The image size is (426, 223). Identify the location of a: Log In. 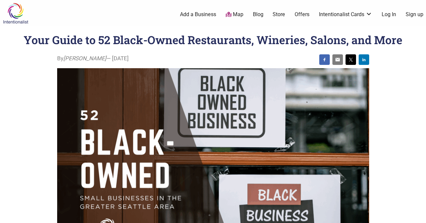
(389, 14).